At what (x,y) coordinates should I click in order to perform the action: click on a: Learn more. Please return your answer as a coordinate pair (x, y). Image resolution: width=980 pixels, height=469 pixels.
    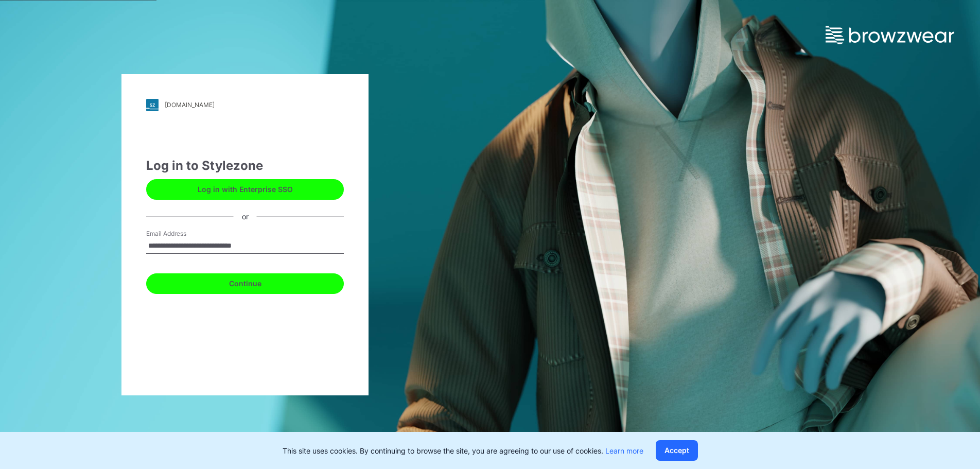
    Looking at the image, I should click on (624, 451).